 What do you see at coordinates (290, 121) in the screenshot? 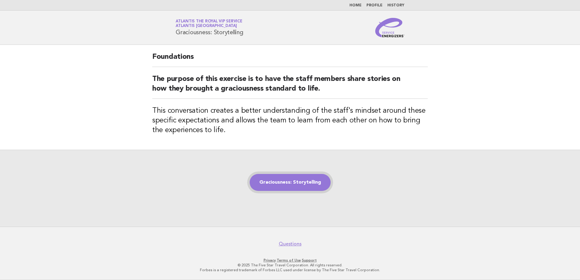
I see `h3: This conversation creates a better understanding of the staff's mindset around these specific exp...` at bounding box center [290, 121].